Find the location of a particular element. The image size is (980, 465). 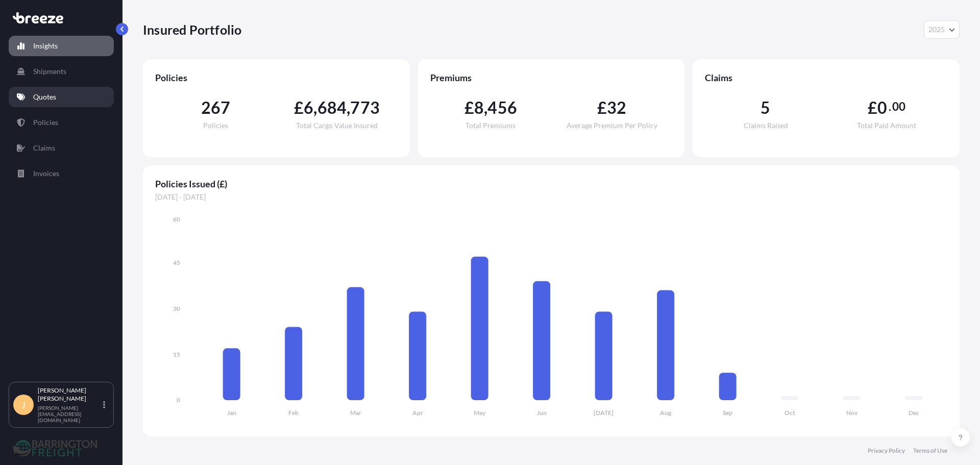

tspan: 30 is located at coordinates (177, 308).